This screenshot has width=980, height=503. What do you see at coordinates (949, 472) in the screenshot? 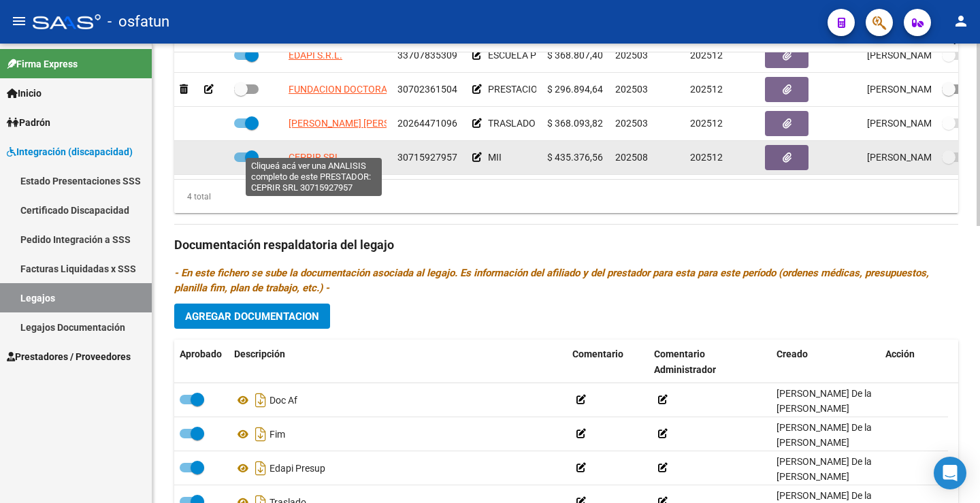
I see `div: Open Intercom Messenger` at bounding box center [949, 472].